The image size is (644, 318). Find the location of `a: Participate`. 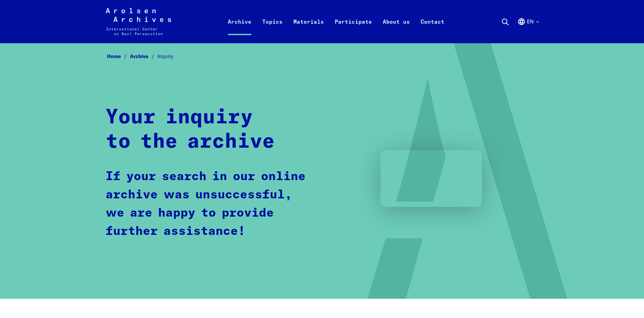

a: Participate is located at coordinates (353, 30).